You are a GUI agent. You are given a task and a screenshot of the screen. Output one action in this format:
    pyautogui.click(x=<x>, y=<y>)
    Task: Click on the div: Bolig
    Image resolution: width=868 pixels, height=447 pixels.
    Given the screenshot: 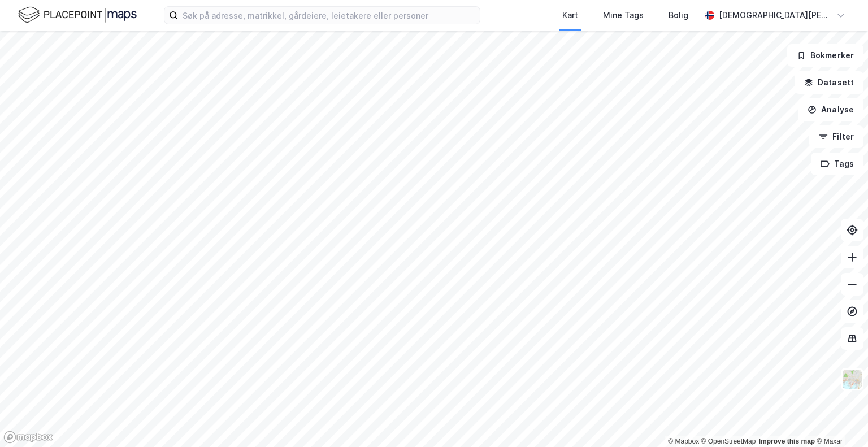 What is the action you would take?
    pyautogui.click(x=678, y=16)
    